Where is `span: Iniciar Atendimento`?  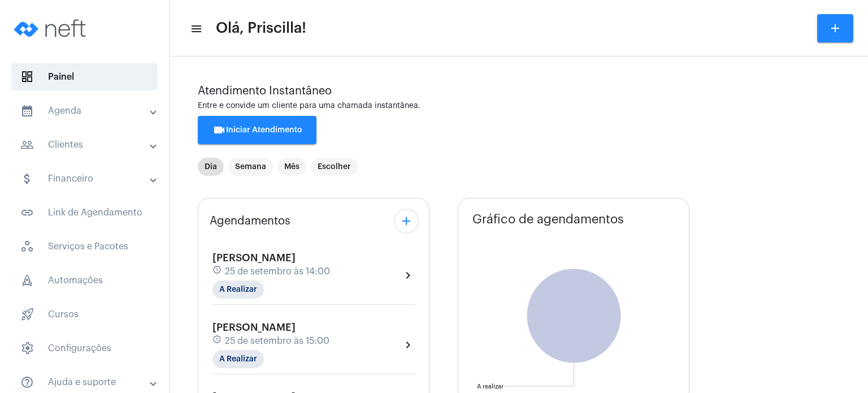
span: Iniciar Atendimento is located at coordinates (257, 130).